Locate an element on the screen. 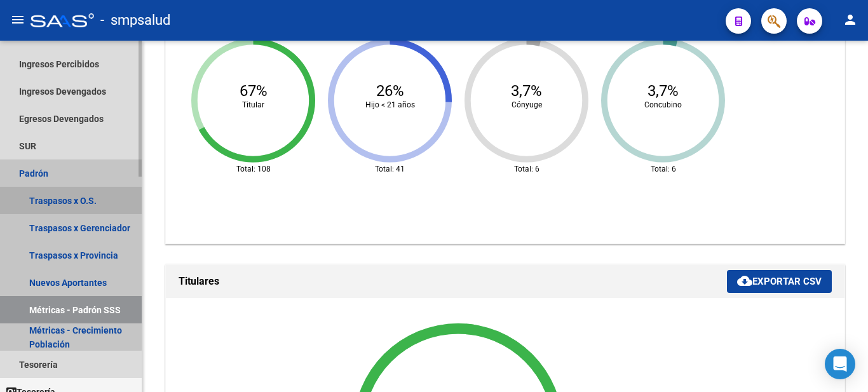 The image size is (868, 392). button: Exportar CSV is located at coordinates (779, 282).